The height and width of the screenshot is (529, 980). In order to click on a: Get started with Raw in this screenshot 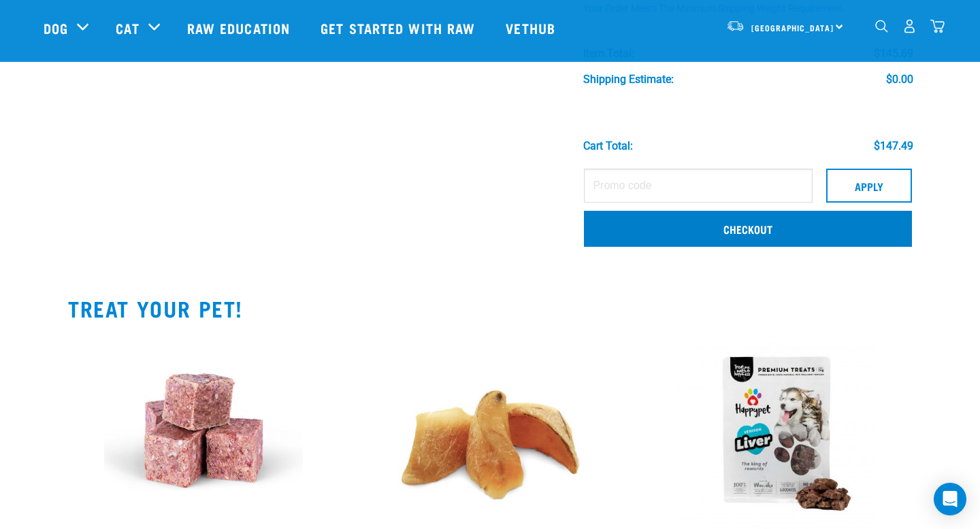, I will do `click(400, 28)`.